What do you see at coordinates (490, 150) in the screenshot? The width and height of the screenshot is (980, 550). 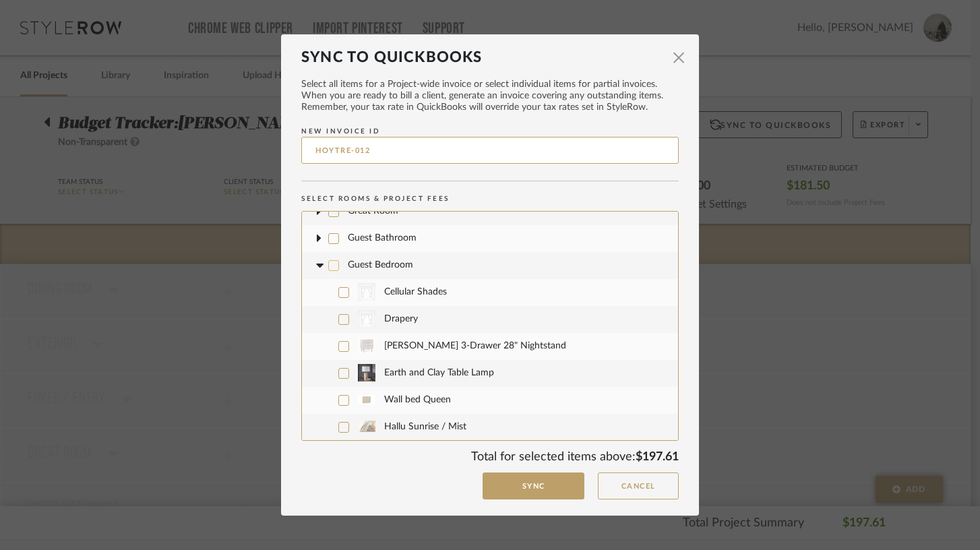 I see `input: New Invoice ID` at bounding box center [490, 150].